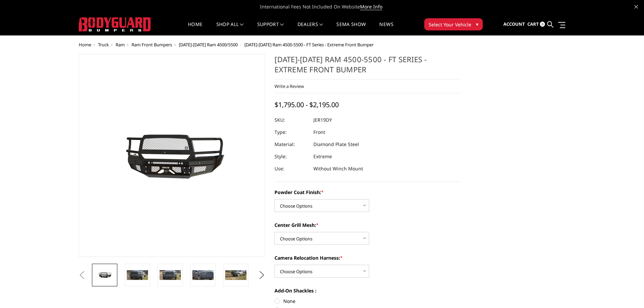 This screenshot has height=308, width=644. Describe the element at coordinates (322, 120) in the screenshot. I see `dd: JER19DY` at that location.